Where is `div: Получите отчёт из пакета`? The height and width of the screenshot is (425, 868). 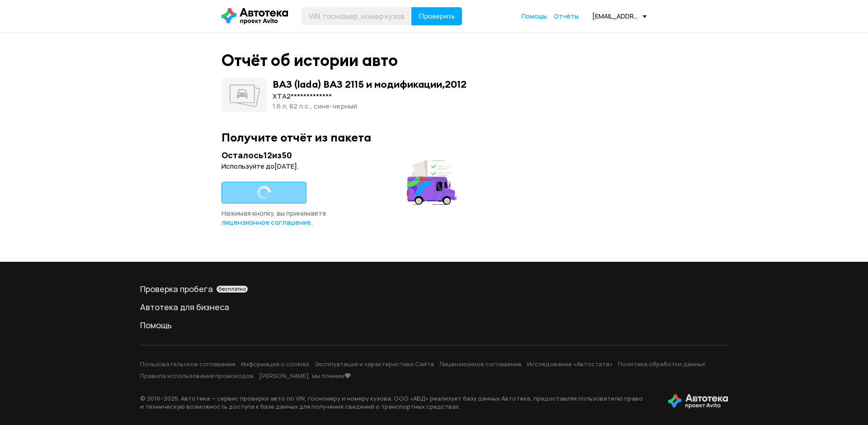
div: Получите отчёт из пакета is located at coordinates (434, 137).